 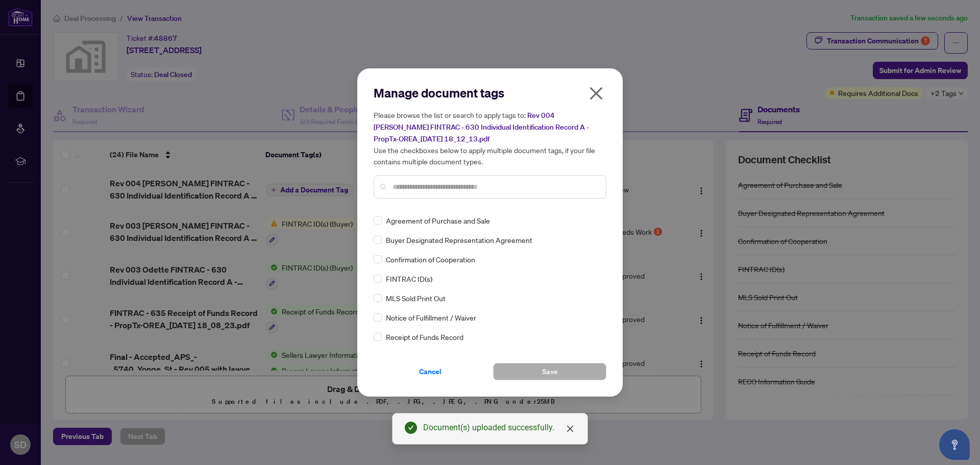 I want to click on span: MLS Sold Print Out, so click(x=415, y=298).